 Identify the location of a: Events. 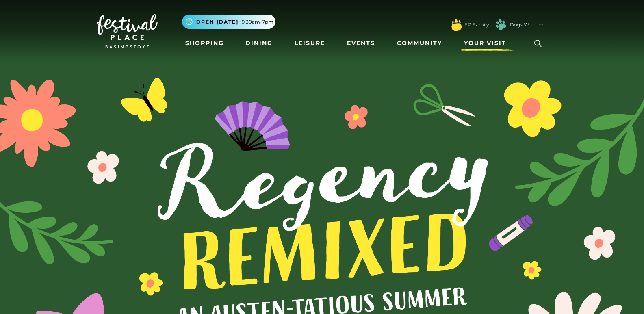
(361, 43).